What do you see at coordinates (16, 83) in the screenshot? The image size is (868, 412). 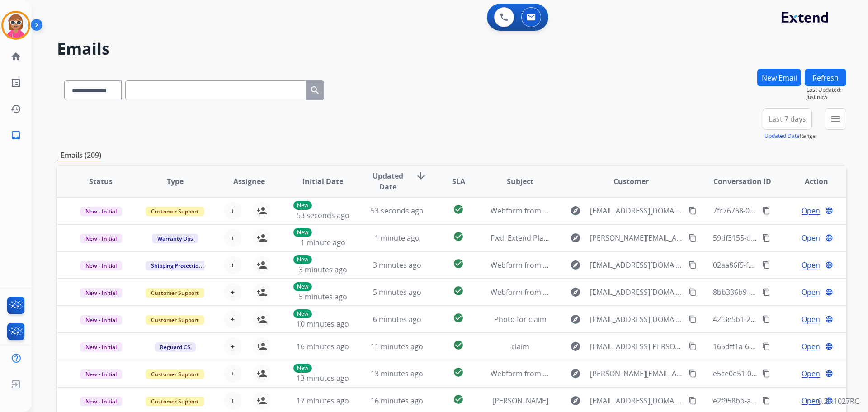 I see `mat-icon: list_alt` at bounding box center [16, 83].